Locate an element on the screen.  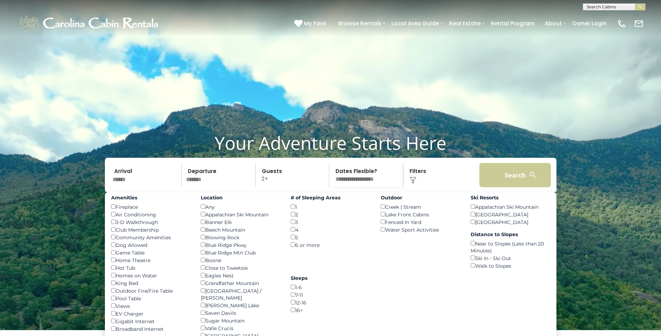
p: 2+ is located at coordinates (293, 175).